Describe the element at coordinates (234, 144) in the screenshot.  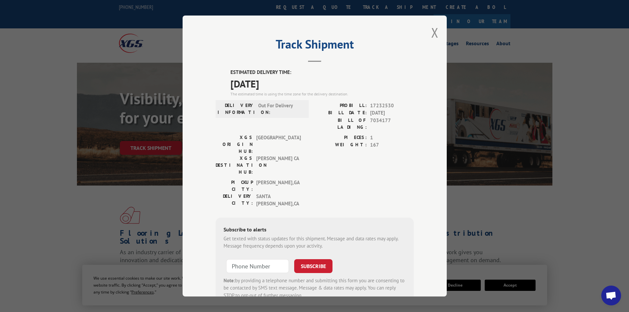
I see `label: XGS ORIGIN HUB:` at that location.